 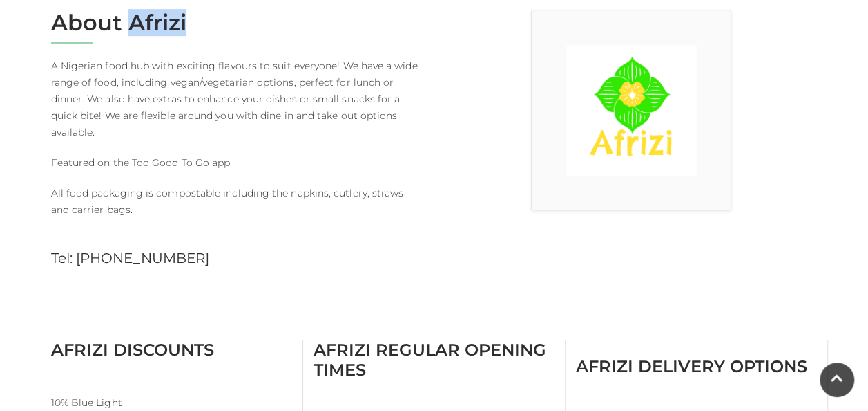 What do you see at coordinates (238, 99) in the screenshot?
I see `p: A Nigerian food hub with exciting flavours to suit everyone! We have a wide range of food, includ...` at bounding box center [238, 99].